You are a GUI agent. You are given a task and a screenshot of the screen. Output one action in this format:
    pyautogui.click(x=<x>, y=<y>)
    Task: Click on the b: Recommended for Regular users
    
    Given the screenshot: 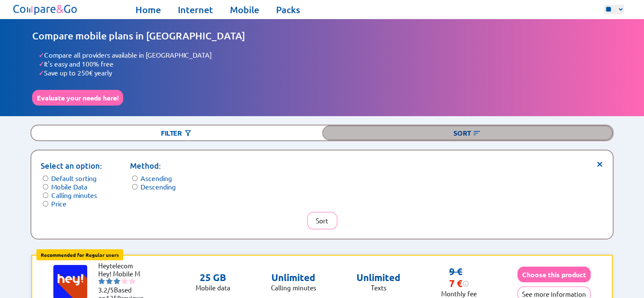 What is the action you would take?
    pyautogui.click(x=80, y=255)
    